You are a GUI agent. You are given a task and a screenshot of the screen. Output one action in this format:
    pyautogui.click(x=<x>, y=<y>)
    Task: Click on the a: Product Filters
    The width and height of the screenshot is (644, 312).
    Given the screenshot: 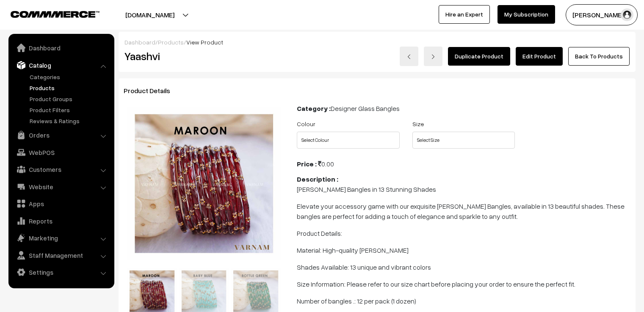 What is the action you would take?
    pyautogui.click(x=70, y=110)
    